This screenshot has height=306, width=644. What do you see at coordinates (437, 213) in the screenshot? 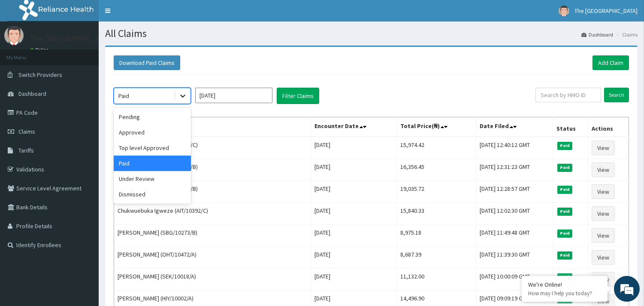
I see `td: 15,840.33` at bounding box center [437, 213].